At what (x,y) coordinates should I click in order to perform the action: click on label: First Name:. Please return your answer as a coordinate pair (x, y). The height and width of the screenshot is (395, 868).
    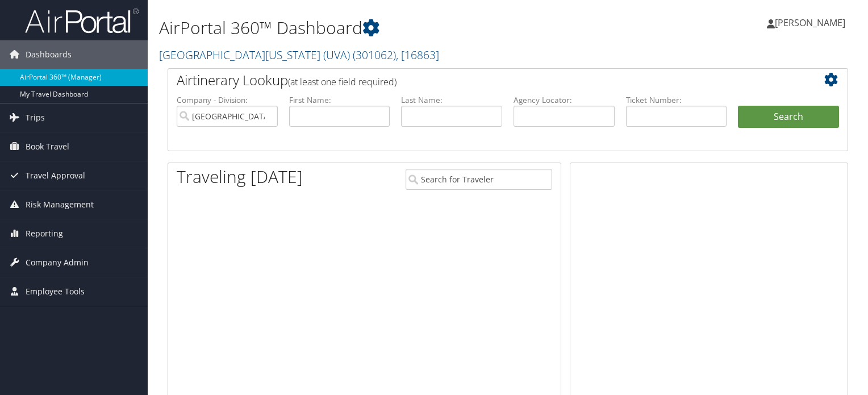
    Looking at the image, I should click on (340, 100).